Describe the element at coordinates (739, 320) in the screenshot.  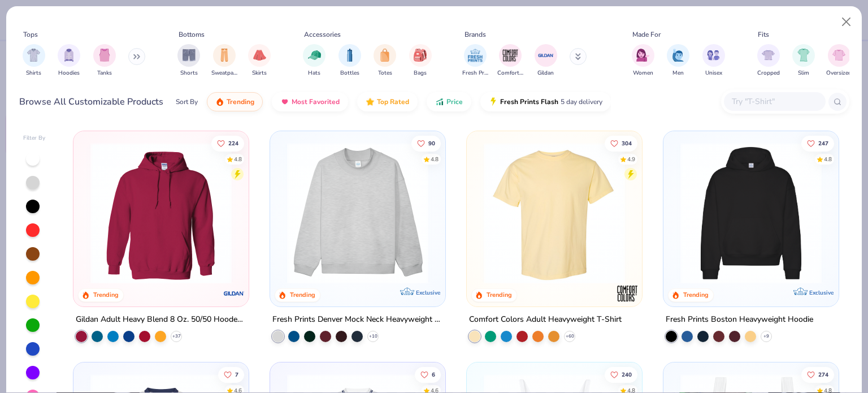
I see `div: Fresh Prints Boston Heavyweight Hoodie` at that location.